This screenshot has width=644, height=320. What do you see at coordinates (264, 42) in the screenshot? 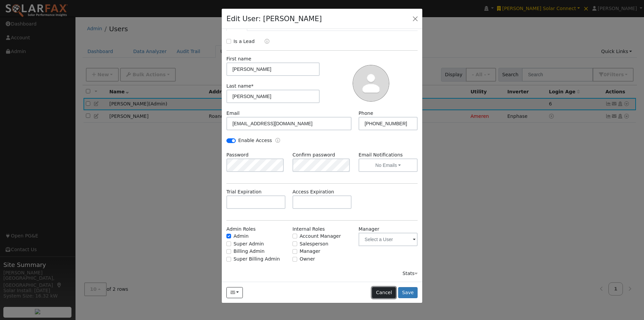
I see `a: Lead` at bounding box center [264, 42].